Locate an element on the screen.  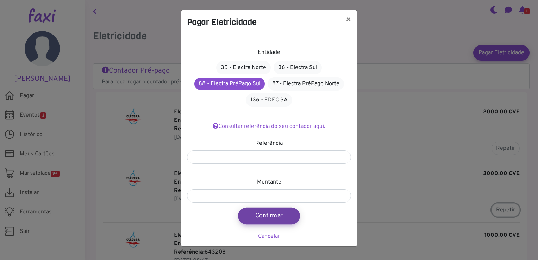
label: Montante is located at coordinates (269, 182).